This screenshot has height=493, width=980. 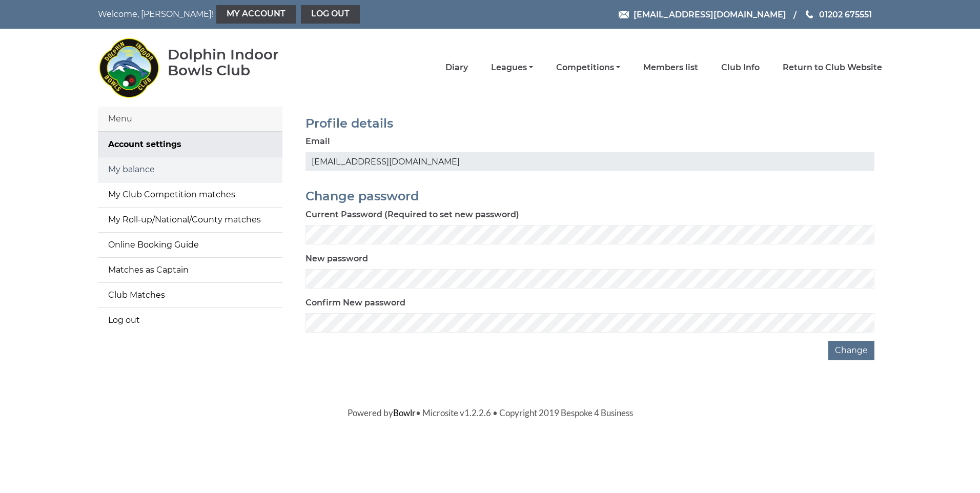 What do you see at coordinates (190, 220) in the screenshot?
I see `a: My Roll-up/National/County matches` at bounding box center [190, 220].